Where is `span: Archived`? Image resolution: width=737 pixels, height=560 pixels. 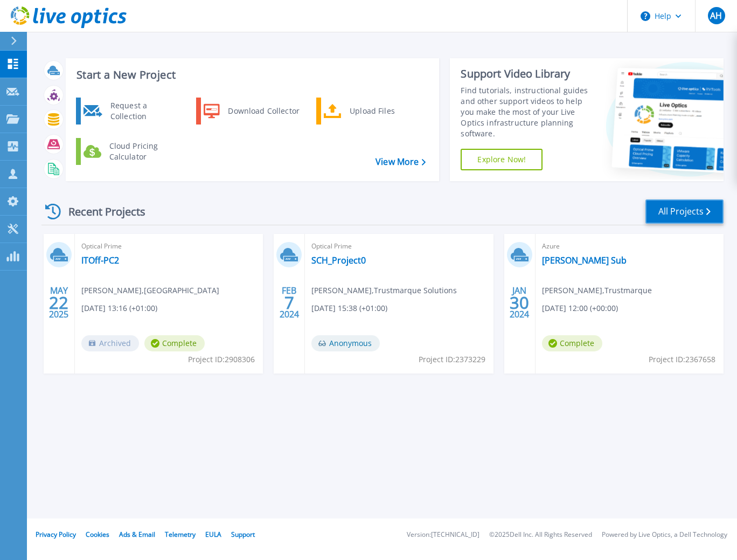
span: Archived is located at coordinates (110, 344).